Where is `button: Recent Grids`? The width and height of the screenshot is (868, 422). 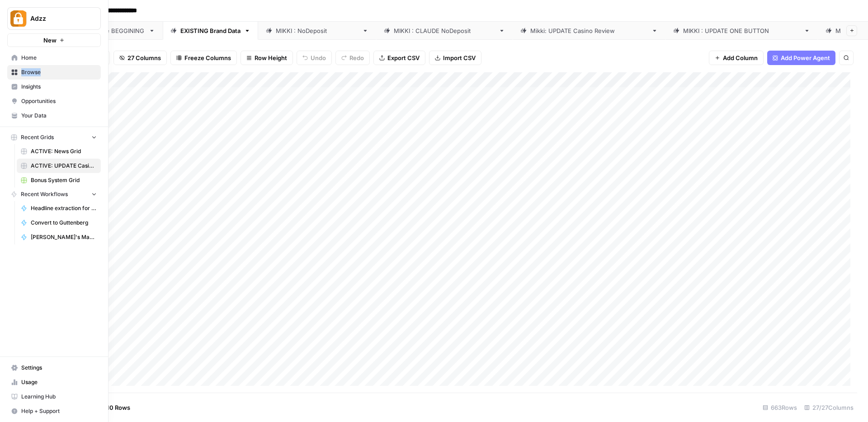 button: Recent Grids is located at coordinates (54, 137).